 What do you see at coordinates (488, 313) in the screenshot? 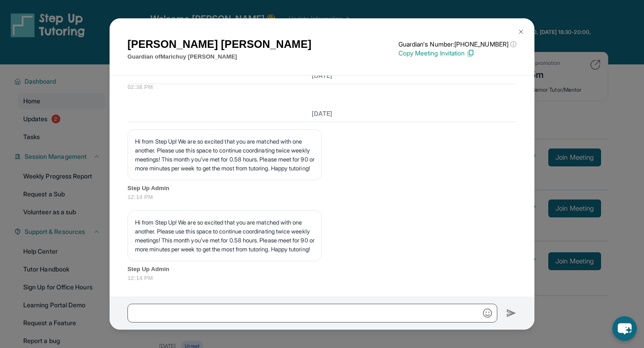
I see `img: Emoji` at bounding box center [488, 313].